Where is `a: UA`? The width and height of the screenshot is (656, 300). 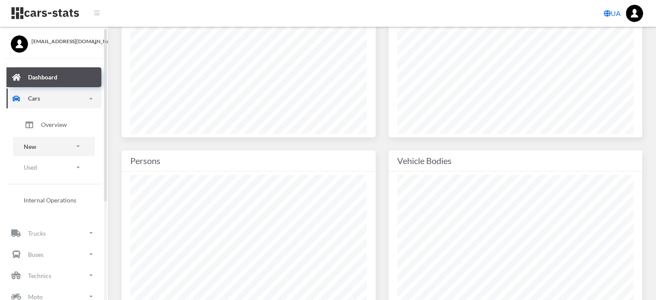 a: UA is located at coordinates (612, 13).